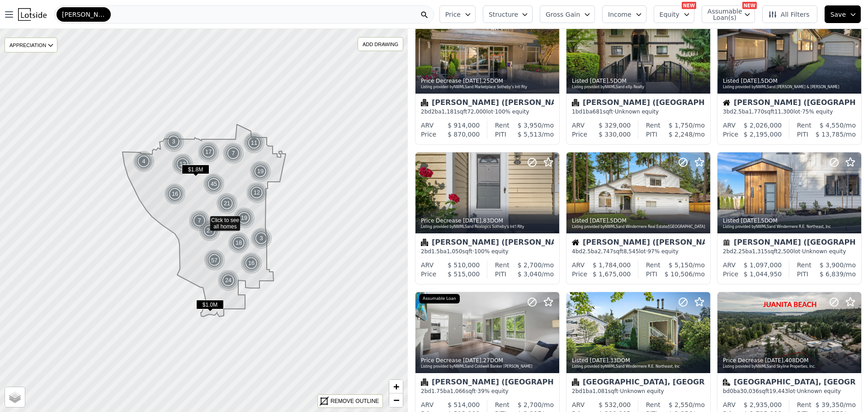 The width and height of the screenshot is (868, 412). What do you see at coordinates (575, 103) in the screenshot?
I see `img: Condominium` at bounding box center [575, 103].